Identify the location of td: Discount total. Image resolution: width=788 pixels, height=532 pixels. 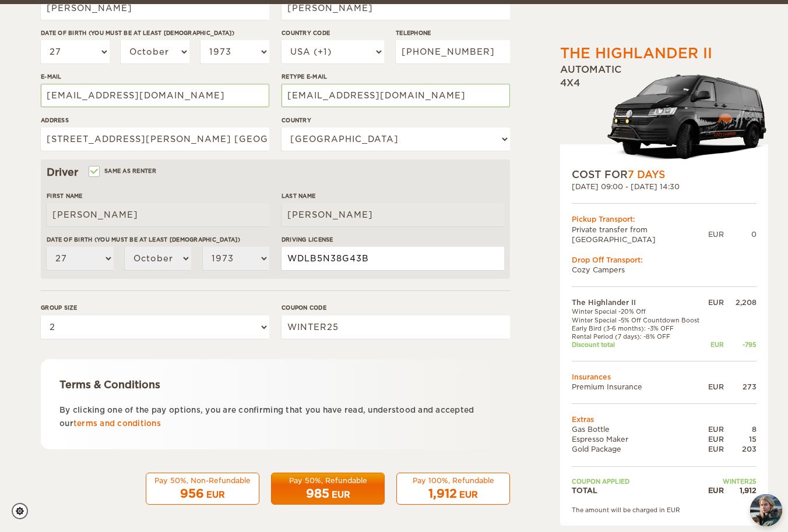
(638, 345).